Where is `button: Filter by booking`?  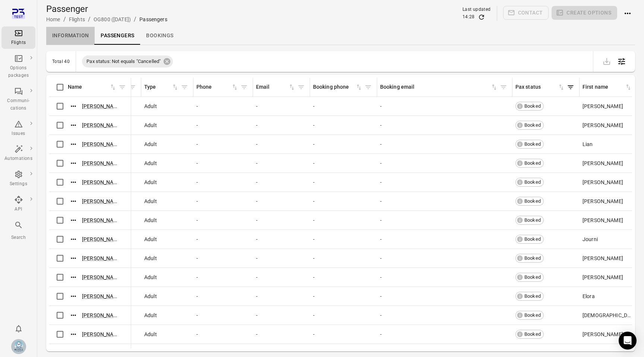
button: Filter by booking is located at coordinates (132, 87).